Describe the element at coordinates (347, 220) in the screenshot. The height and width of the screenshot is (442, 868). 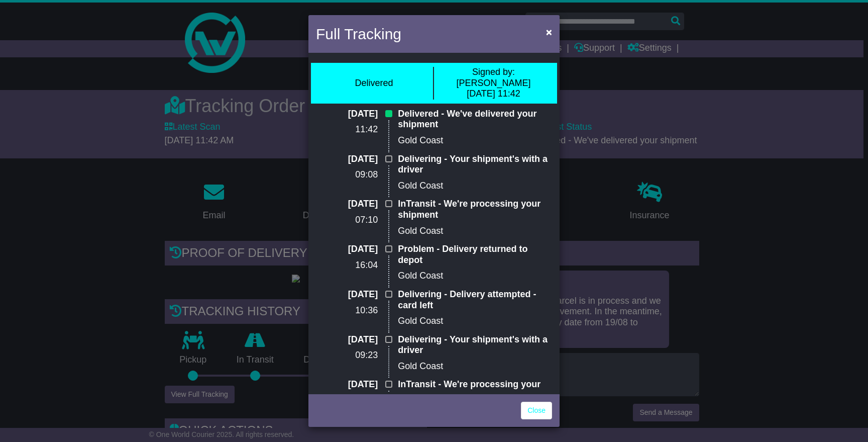
I see `p: 07:10` at that location.